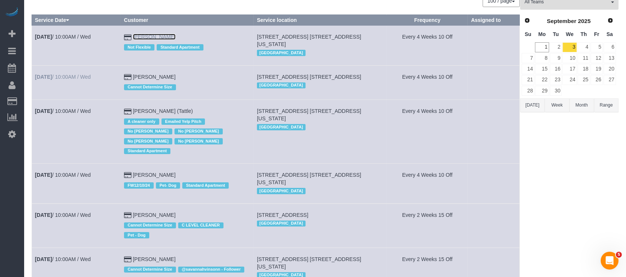 The height and width of the screenshot is (277, 626). What do you see at coordinates (542, 58) in the screenshot?
I see `a: 8` at bounding box center [542, 58].